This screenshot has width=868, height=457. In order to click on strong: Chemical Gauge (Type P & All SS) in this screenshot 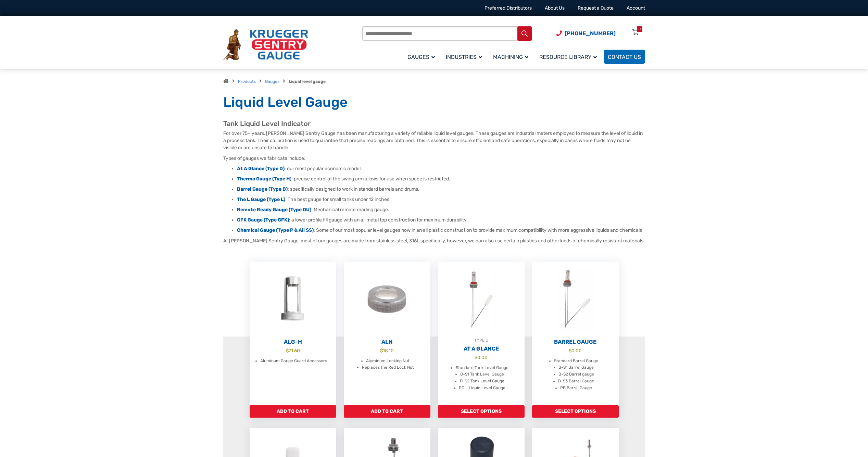, I will do `click(275, 230)`.